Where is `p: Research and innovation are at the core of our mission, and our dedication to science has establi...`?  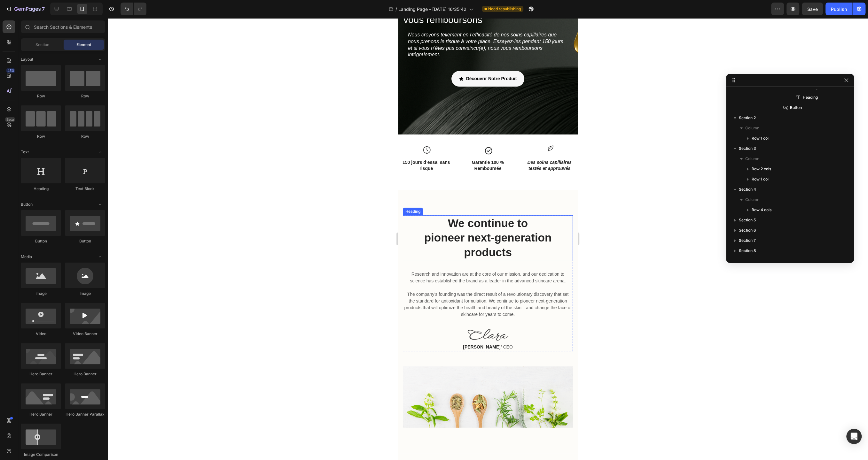
p: Research and innovation are at the core of our mission, and our dedication to science has establi... is located at coordinates (90, 276).